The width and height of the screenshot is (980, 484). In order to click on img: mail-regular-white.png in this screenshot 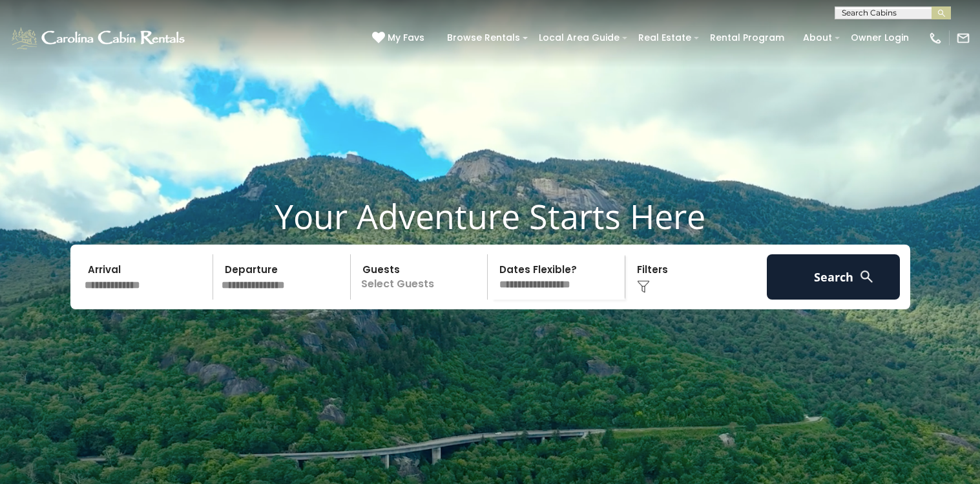, I will do `click(963, 38)`.